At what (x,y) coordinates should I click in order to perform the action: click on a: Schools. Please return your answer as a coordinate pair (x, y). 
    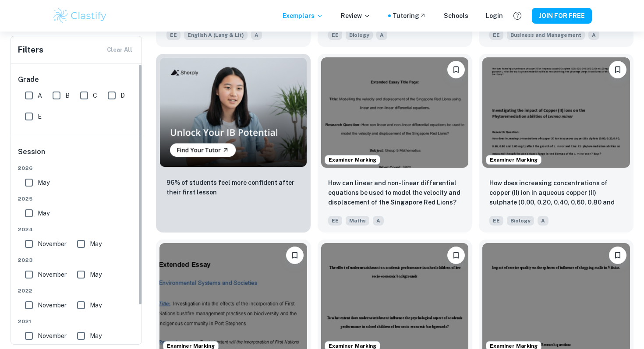
    Looking at the image, I should click on (456, 16).